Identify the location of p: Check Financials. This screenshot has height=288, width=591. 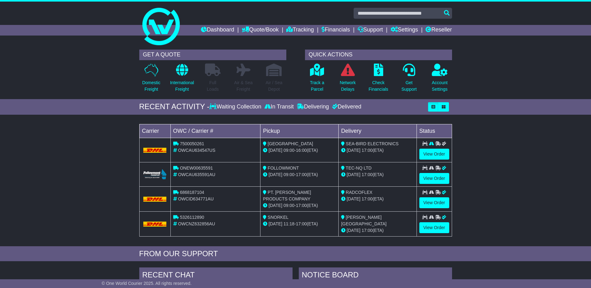
(378, 86).